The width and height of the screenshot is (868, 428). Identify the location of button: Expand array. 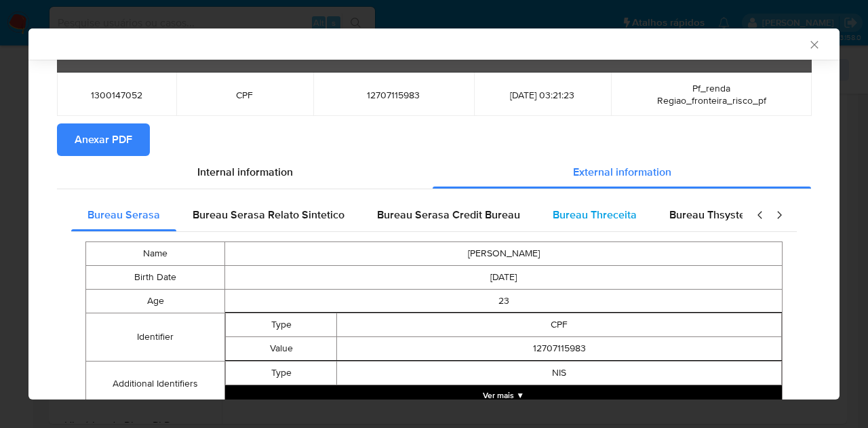
(504, 396).